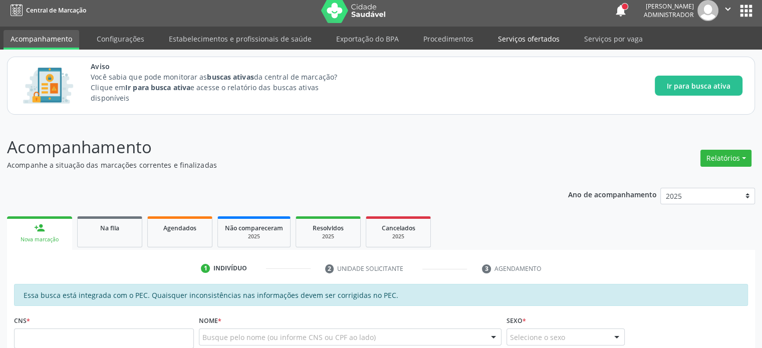  I want to click on button: notifications, so click(621, 11).